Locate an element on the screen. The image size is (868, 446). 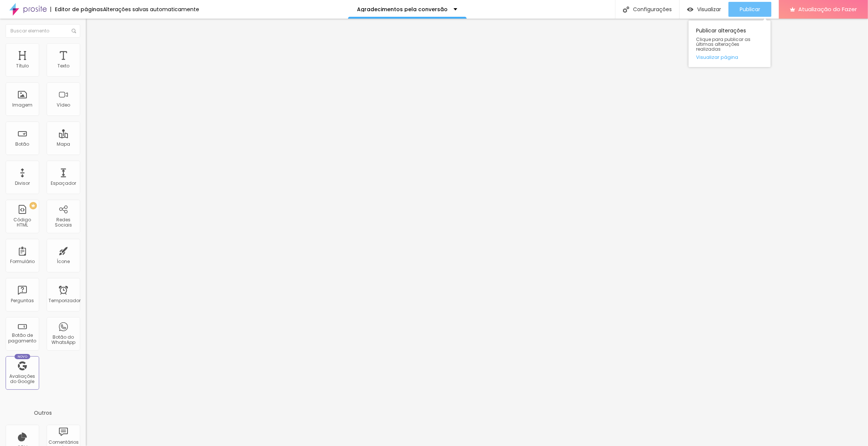
font: Agradecimentos pela conversão is located at coordinates (402, 9).